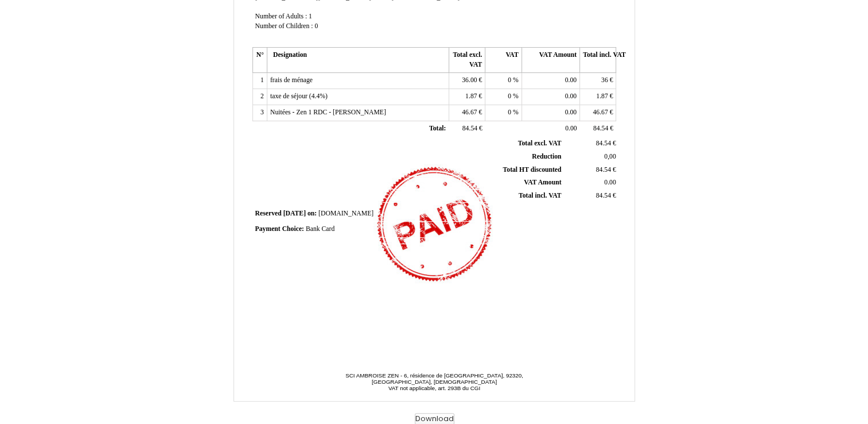  I want to click on td: 2, so click(259, 97).